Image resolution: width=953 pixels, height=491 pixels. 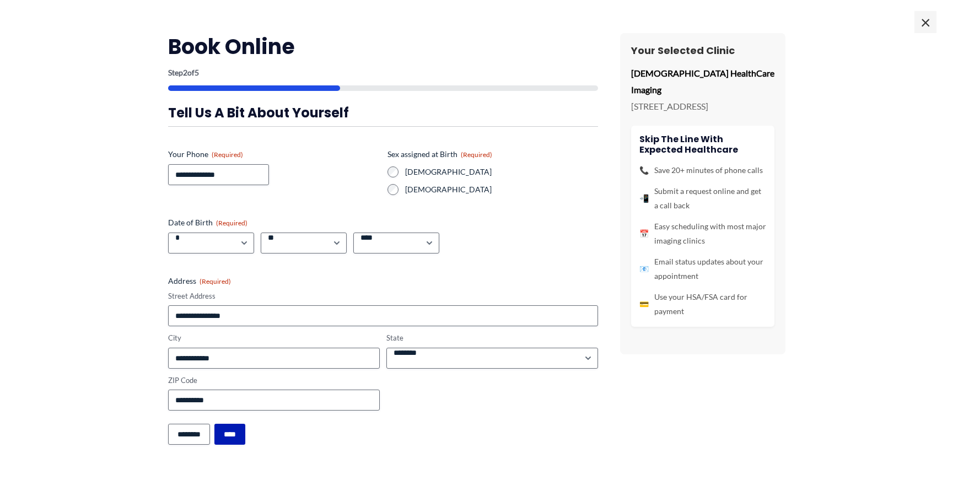 I want to click on label: ZIP Code, so click(x=274, y=380).